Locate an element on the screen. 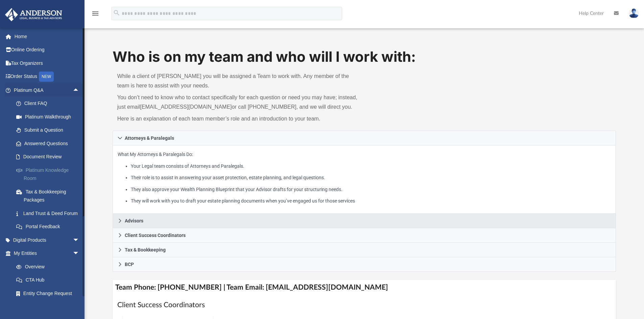 The height and width of the screenshot is (319, 644). span: Attorneys & Paralegals is located at coordinates (149, 138).